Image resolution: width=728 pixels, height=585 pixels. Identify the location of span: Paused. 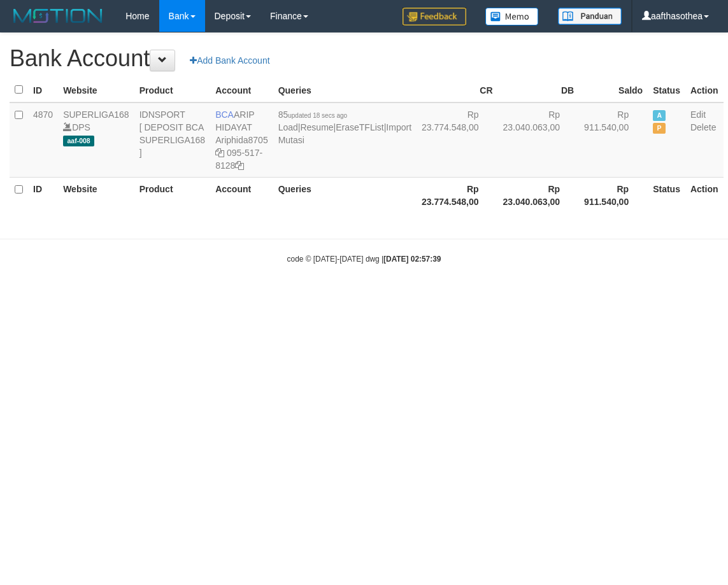
(659, 128).